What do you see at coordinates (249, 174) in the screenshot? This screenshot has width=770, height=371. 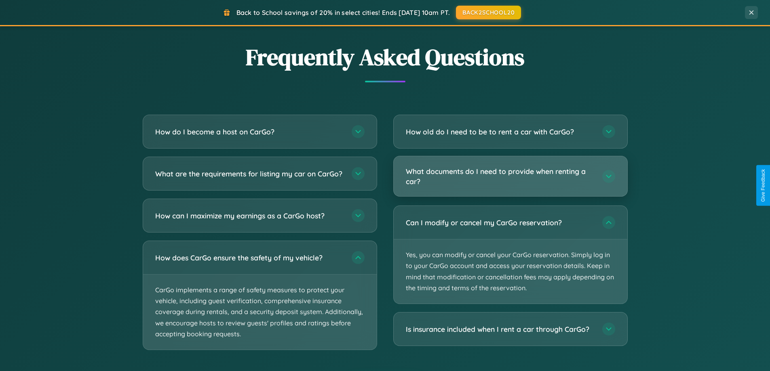 I see `h3: What are the requirements for listing my car on CarGo?` at bounding box center [249, 174].